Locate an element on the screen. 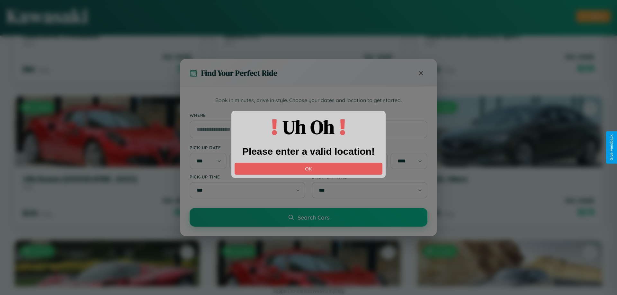 The width and height of the screenshot is (617, 295). p: Book in minutes, drive in style. Choose your dates and location to get started. is located at coordinates (308, 101).